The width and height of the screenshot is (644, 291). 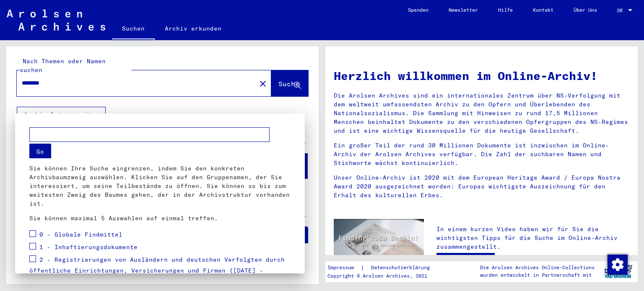 What do you see at coordinates (617, 265) in the screenshot?
I see `img: Zustimmung ändern` at bounding box center [617, 265].